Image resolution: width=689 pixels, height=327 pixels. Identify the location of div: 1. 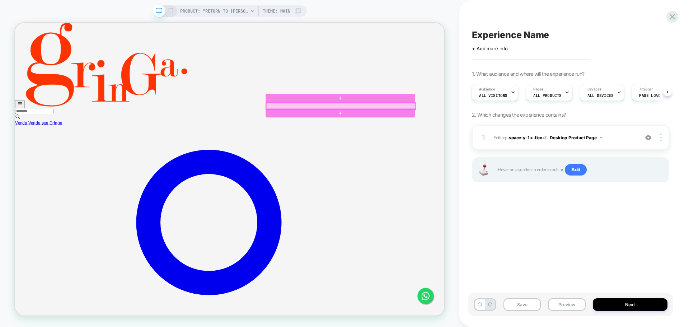
(483, 137).